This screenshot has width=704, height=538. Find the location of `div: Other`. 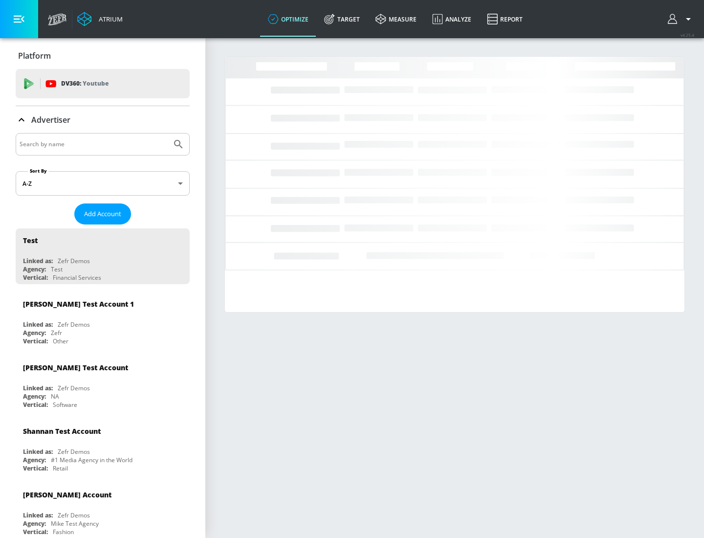

div: Other is located at coordinates (61, 341).